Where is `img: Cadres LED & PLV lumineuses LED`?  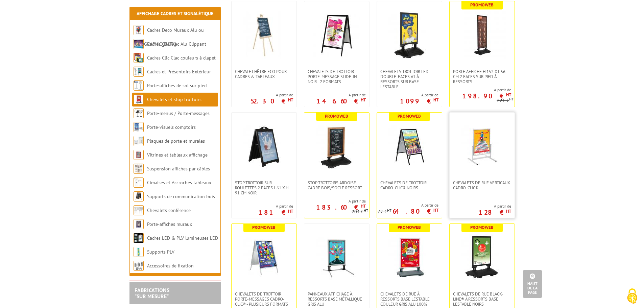
img: Cadres LED & PLV lumineuses LED is located at coordinates (138, 238).